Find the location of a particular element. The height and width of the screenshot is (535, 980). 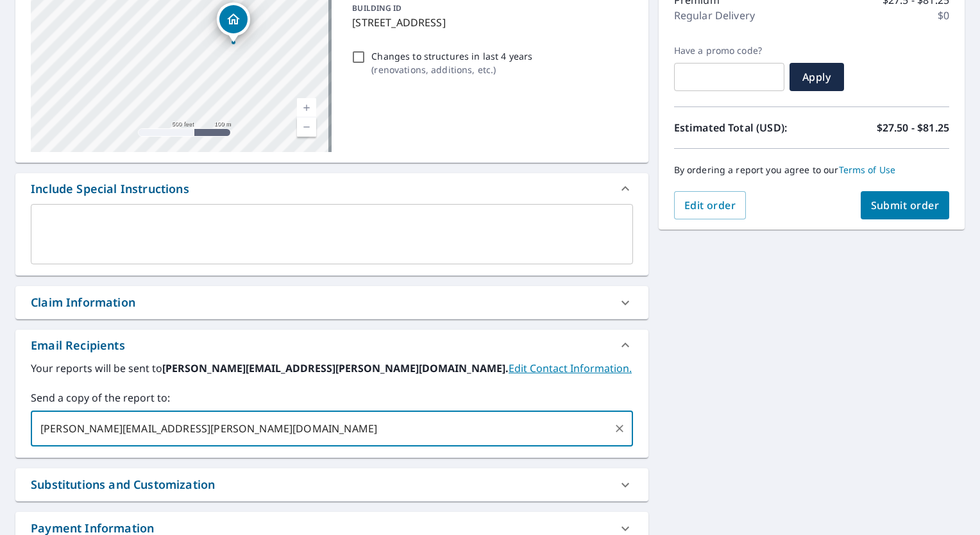

button: Edit order is located at coordinates (710, 205).